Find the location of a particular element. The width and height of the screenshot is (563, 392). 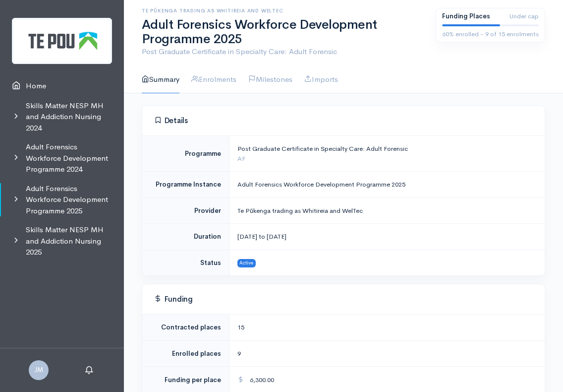

td: Duration is located at coordinates (185, 237).